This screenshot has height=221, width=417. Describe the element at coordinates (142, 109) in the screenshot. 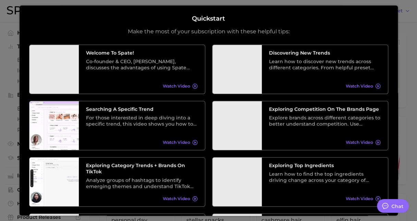

I see `h3: Searching A Specific Trend` at that location.